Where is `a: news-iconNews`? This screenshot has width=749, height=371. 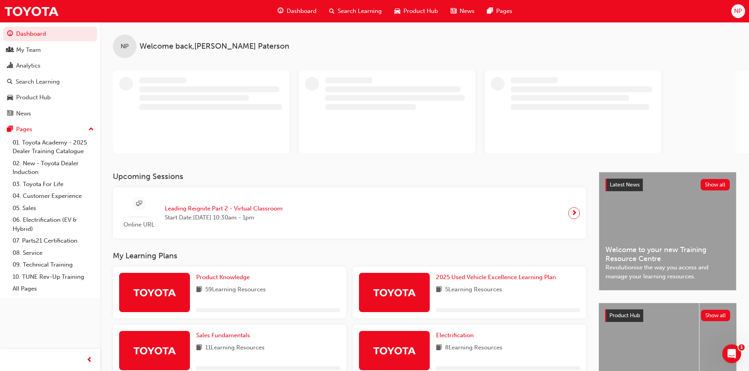 a: news-iconNews is located at coordinates (462, 11).